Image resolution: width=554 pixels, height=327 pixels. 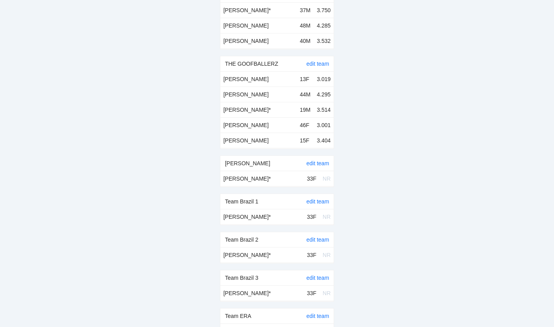 I want to click on span: 3.514, so click(x=323, y=110).